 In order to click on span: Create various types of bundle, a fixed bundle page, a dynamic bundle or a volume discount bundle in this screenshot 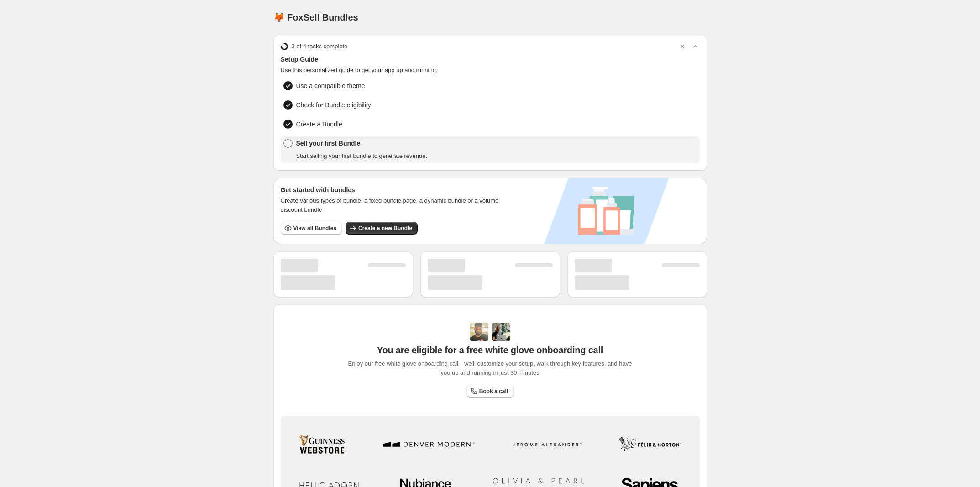, I will do `click(394, 206)`.